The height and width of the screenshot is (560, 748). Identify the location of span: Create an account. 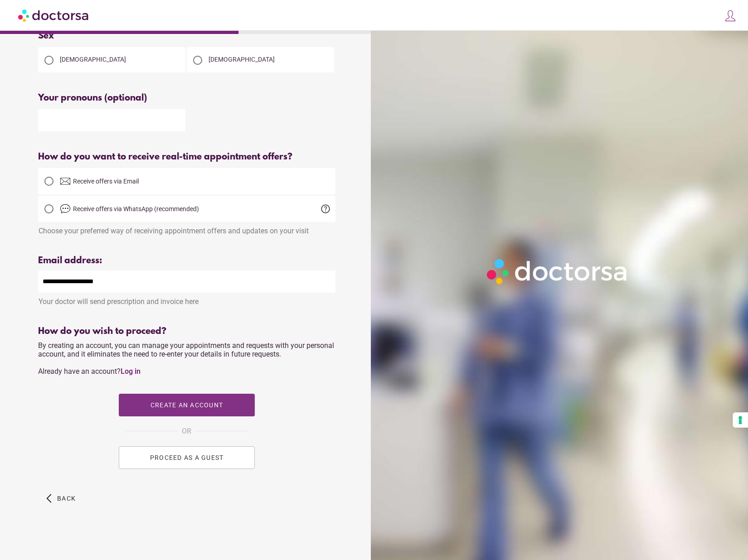
(186, 405).